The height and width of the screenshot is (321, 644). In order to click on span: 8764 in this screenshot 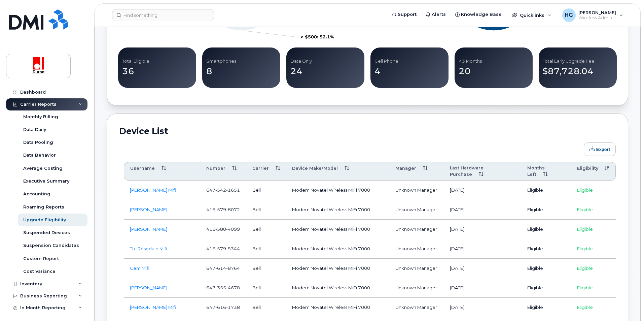, I will do `click(233, 268)`.